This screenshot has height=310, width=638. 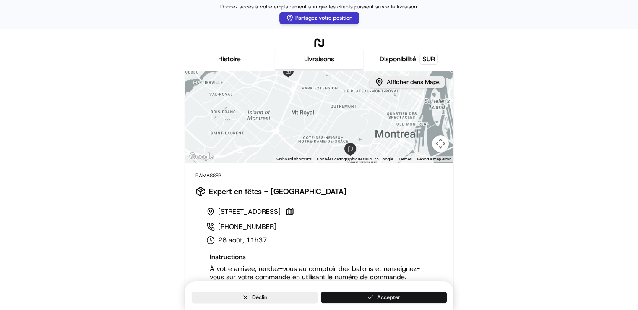 What do you see at coordinates (384, 297) in the screenshot?
I see `button: Accepter` at bounding box center [384, 297].